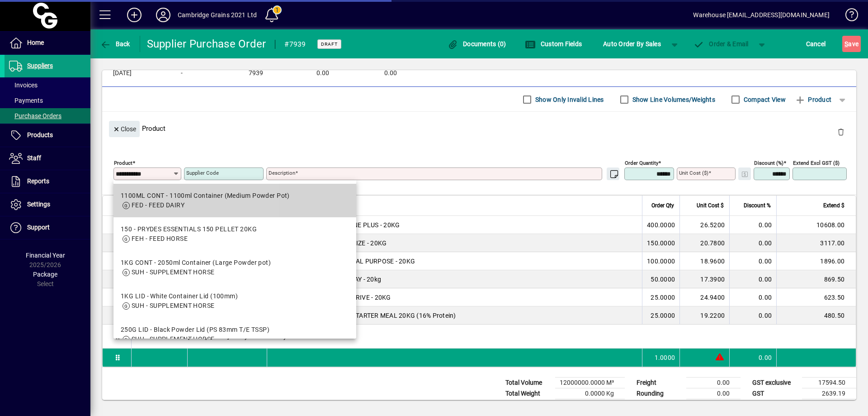  I want to click on td: 20.7800, so click(704, 243).